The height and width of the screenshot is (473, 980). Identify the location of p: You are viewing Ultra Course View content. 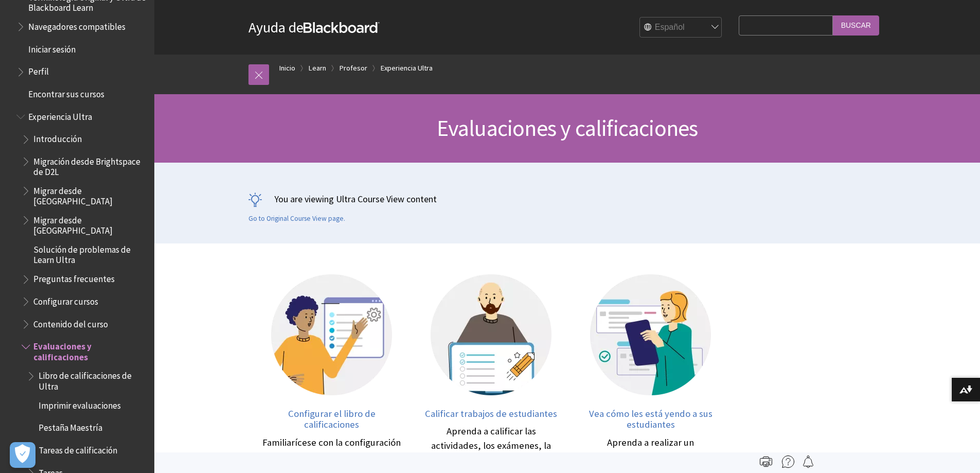
(568, 199).